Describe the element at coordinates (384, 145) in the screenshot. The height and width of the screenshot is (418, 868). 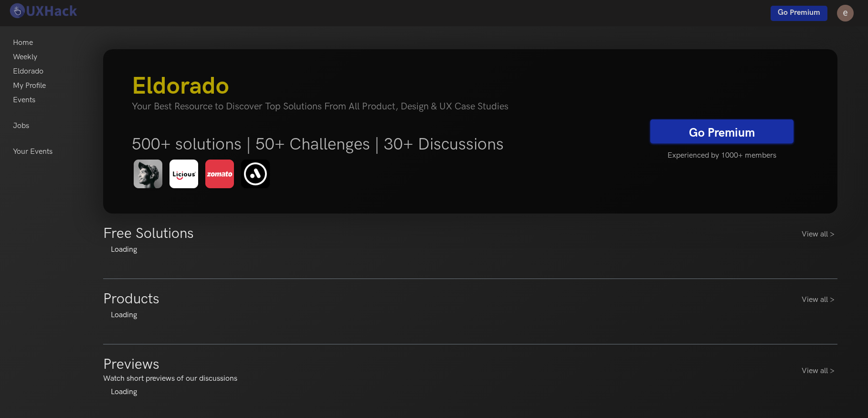
I see `h5: 500+ solutions | 50+ Challenges | 30+ Discussions` at that location.